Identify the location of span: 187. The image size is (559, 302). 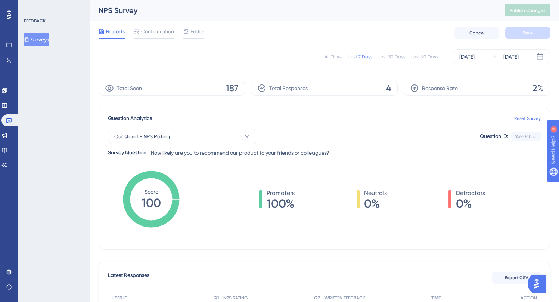
(232, 88).